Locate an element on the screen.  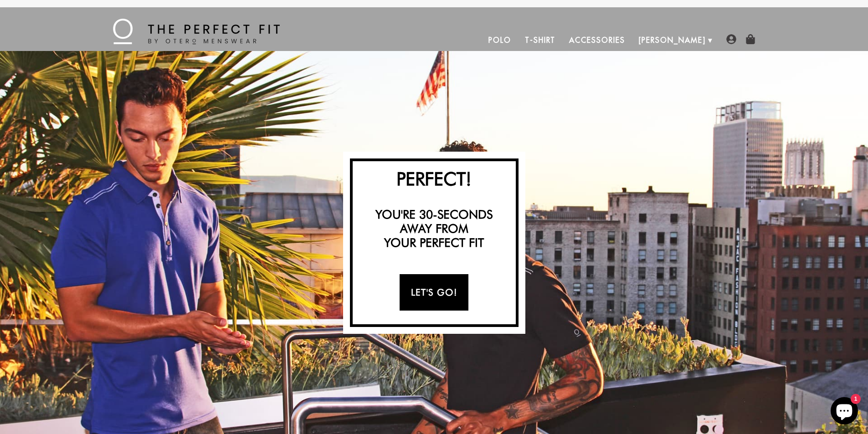
h2: Perfect! is located at coordinates (434, 179).